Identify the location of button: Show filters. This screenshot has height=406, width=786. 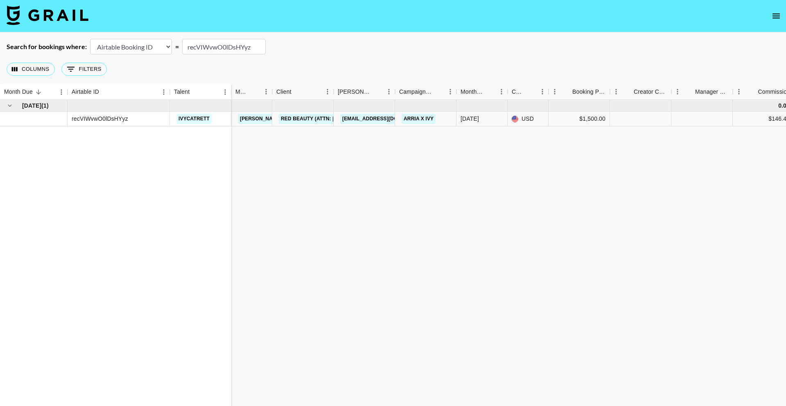
(84, 69).